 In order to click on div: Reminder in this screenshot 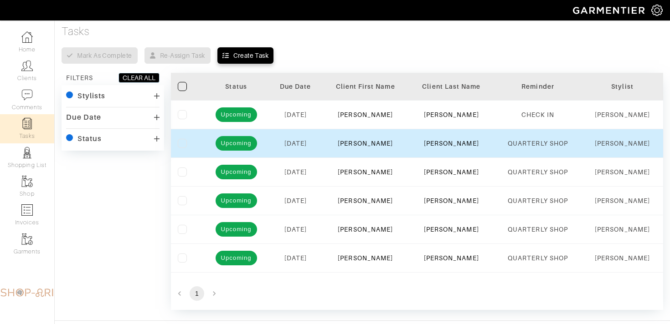, I will do `click(537, 87)`.